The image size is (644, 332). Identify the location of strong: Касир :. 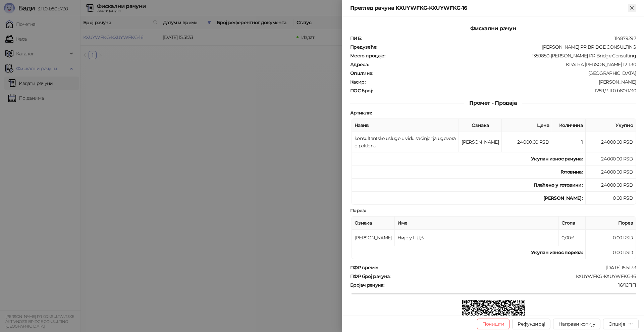
(358, 82).